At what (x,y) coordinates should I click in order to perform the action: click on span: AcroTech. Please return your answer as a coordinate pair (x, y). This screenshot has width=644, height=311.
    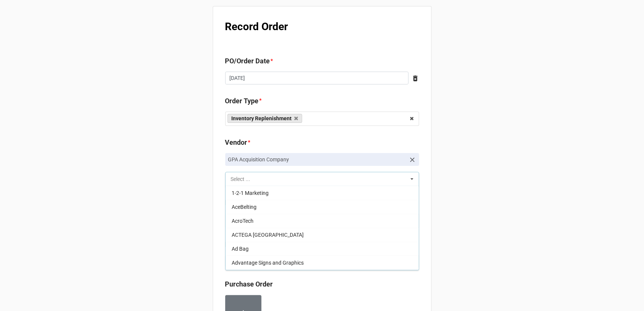
    Looking at the image, I should click on (243, 221).